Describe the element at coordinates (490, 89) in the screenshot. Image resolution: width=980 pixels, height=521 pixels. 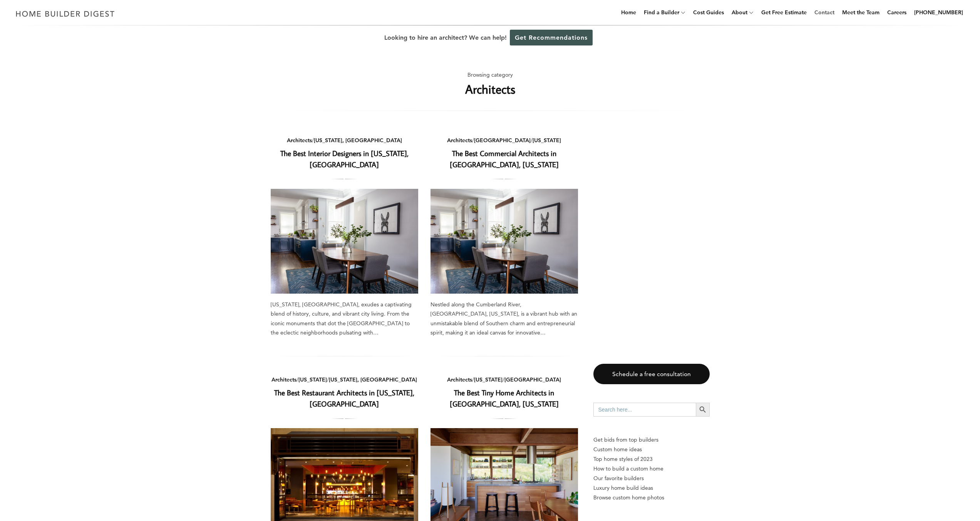
I see `h1: Architects` at that location.